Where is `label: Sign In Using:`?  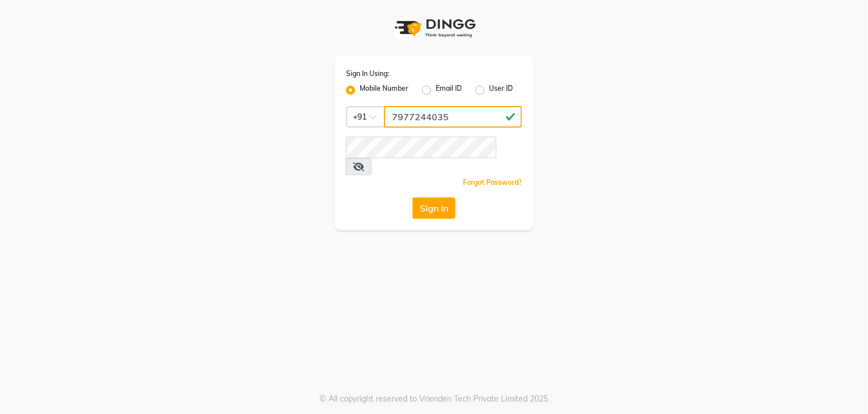
label: Sign In Using: is located at coordinates (367, 74).